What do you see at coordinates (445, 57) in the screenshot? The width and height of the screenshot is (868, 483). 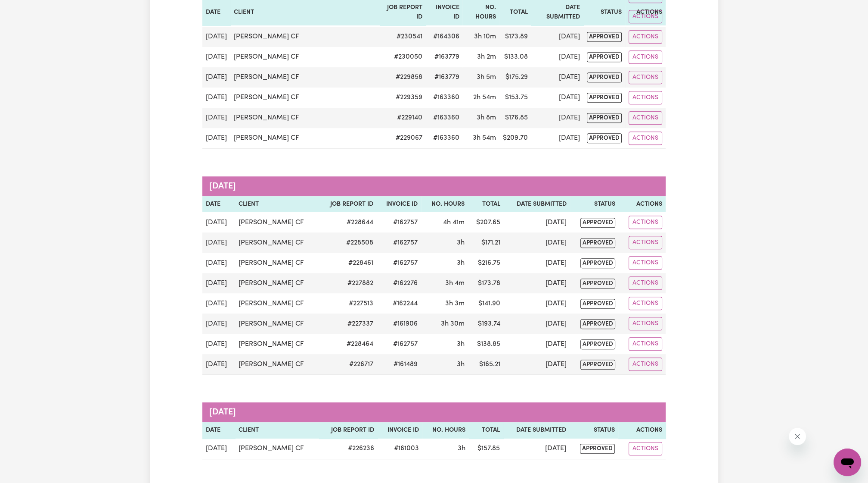 I see `td: #163779` at bounding box center [445, 57].